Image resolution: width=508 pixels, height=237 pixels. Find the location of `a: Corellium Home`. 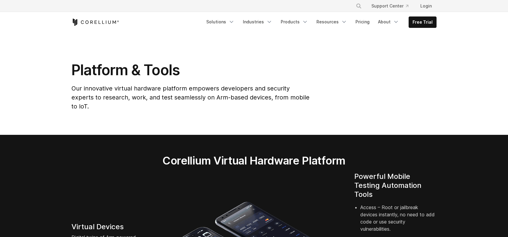

a: Corellium Home is located at coordinates (95, 22).